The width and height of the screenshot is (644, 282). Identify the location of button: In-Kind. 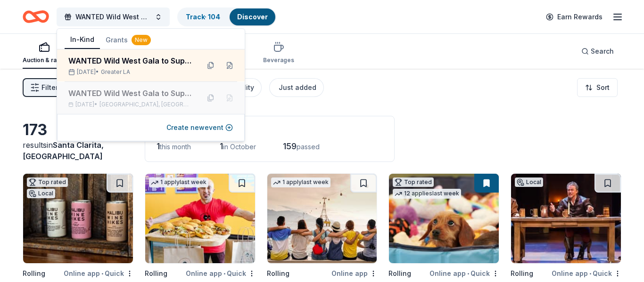
(82, 40).